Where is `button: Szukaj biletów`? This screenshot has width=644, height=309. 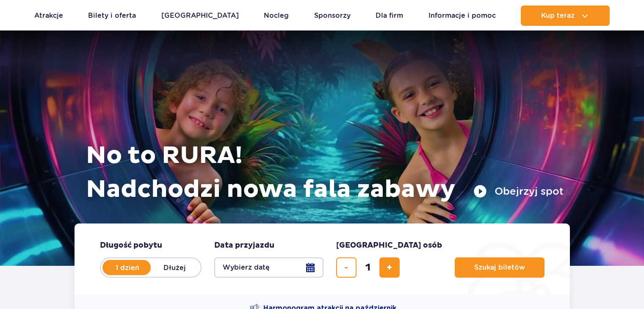
button: Szukaj biletów is located at coordinates (499, 267).